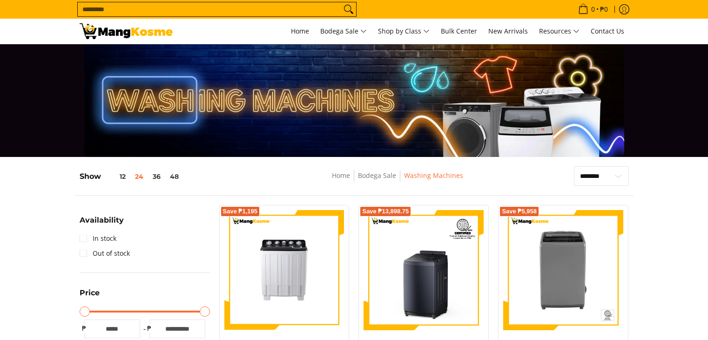 The width and height of the screenshot is (708, 340). What do you see at coordinates (459, 31) in the screenshot?
I see `a: Bulk Center` at bounding box center [459, 31].